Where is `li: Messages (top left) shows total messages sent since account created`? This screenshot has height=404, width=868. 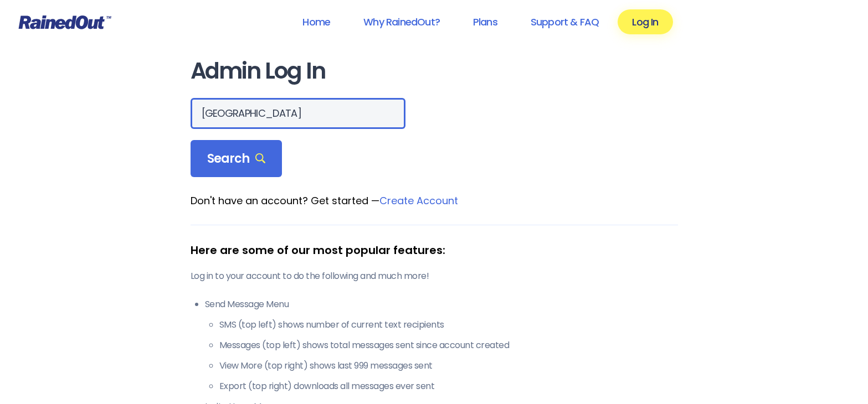 li: Messages (top left) shows total messages sent since account created is located at coordinates (448, 346).